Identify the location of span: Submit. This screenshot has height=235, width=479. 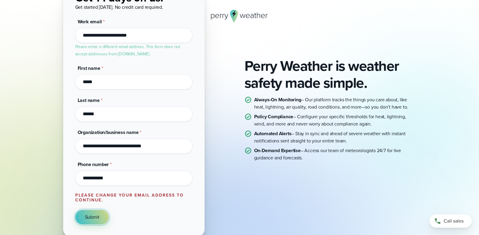
(92, 217).